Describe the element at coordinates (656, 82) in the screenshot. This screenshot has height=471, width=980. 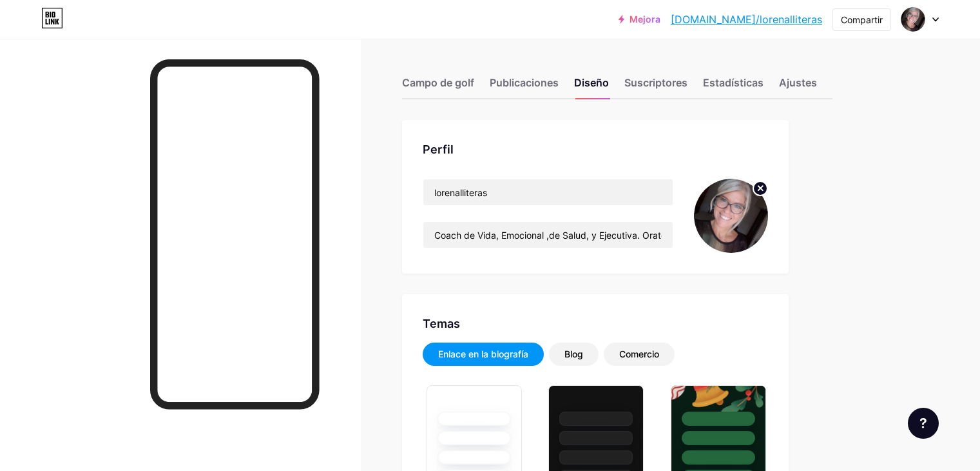
I see `font: Suscriptores` at that location.